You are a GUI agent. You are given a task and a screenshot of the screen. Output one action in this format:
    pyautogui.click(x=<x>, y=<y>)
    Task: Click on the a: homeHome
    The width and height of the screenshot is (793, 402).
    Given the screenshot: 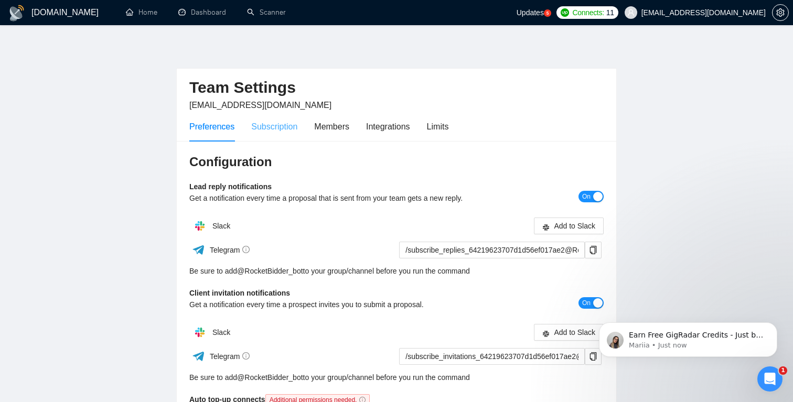 What is the action you would take?
    pyautogui.click(x=142, y=12)
    